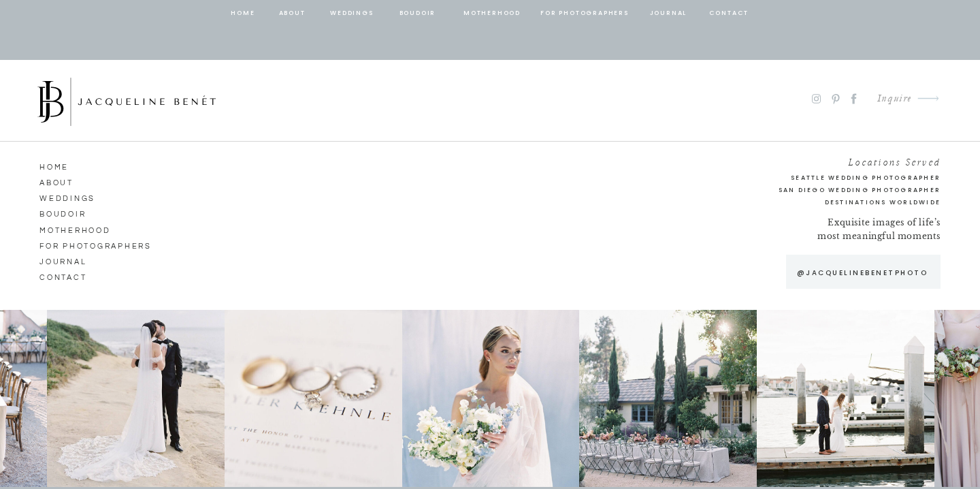  What do you see at coordinates (79, 181) in the screenshot?
I see `a: ABOUT` at bounding box center [79, 181].